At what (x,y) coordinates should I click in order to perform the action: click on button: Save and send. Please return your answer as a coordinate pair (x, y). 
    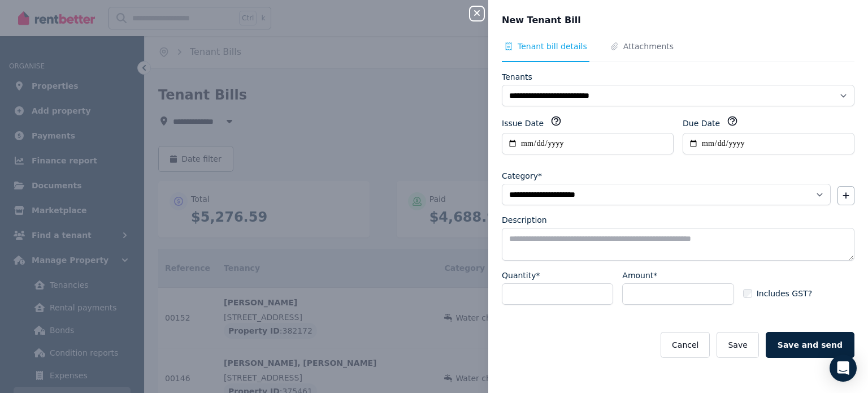
    Looking at the image, I should click on (810, 345).